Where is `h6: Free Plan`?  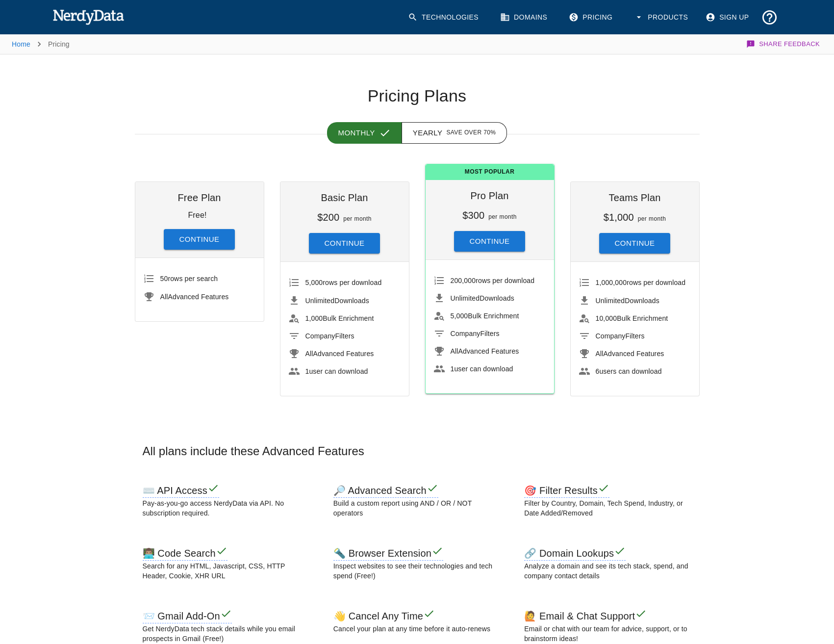 h6: Free Plan is located at coordinates (200, 198).